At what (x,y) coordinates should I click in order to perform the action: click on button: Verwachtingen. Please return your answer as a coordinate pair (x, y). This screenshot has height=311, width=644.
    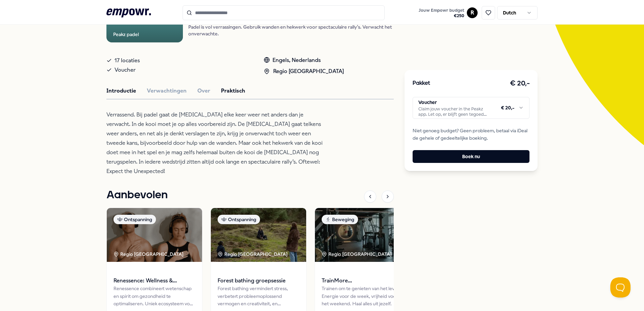
    Looking at the image, I should click on (167, 91).